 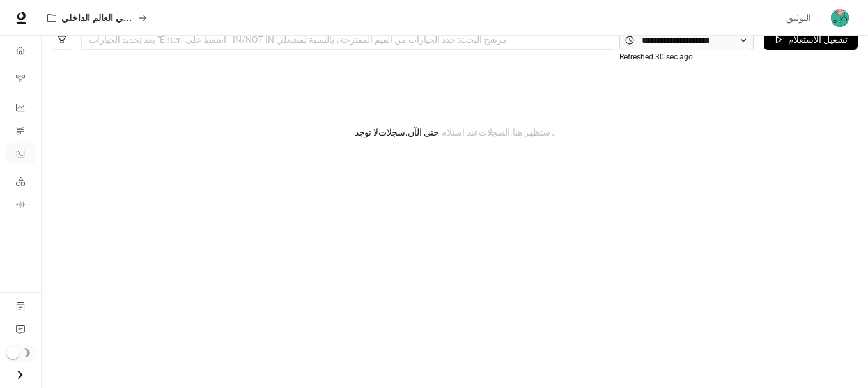 What do you see at coordinates (840, 18) in the screenshot?
I see `button: صورة المستخدم الرمزية` at bounding box center [840, 18].